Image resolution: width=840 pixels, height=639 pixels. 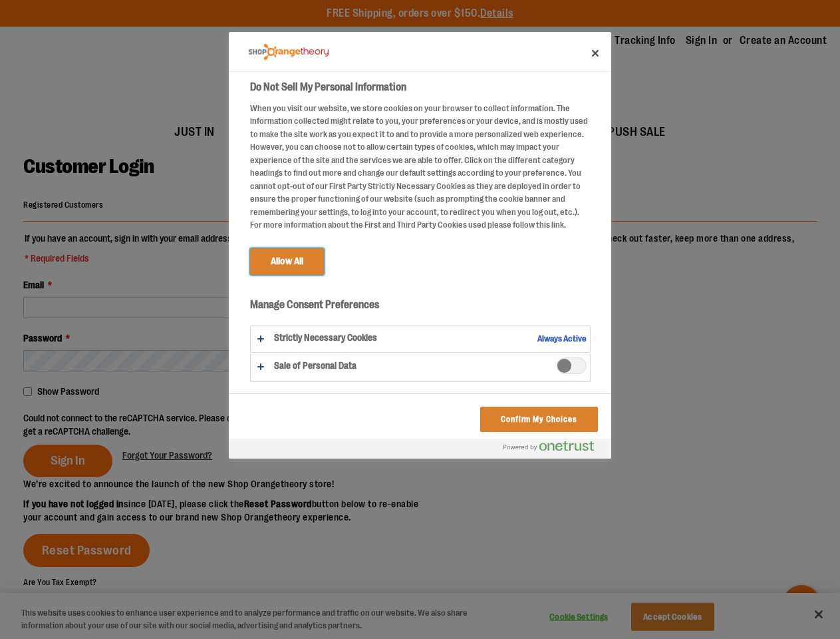 What do you see at coordinates (289, 52) in the screenshot?
I see `div: Company Logo` at bounding box center [289, 52].